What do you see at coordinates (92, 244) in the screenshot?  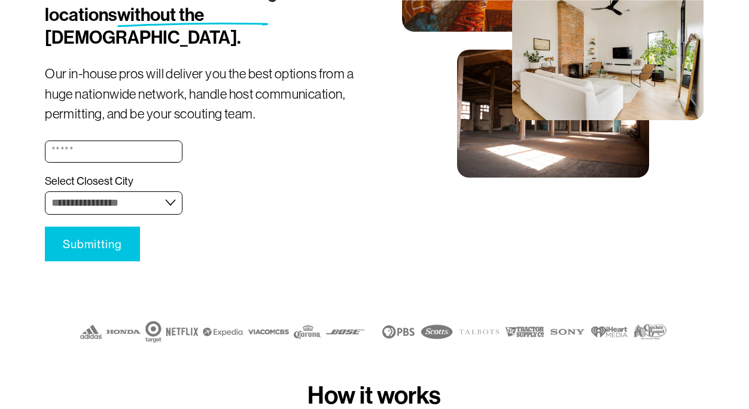 I see `button: SubmittingSubmitting` at bounding box center [92, 244].